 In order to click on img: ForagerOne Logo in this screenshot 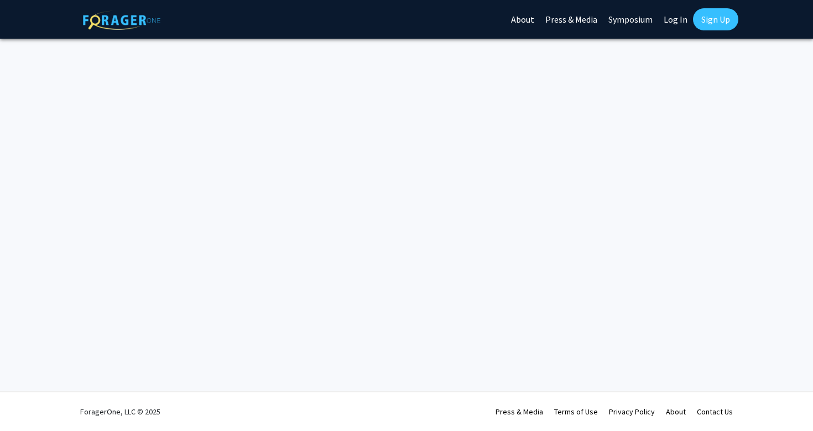, I will do `click(122, 20)`.